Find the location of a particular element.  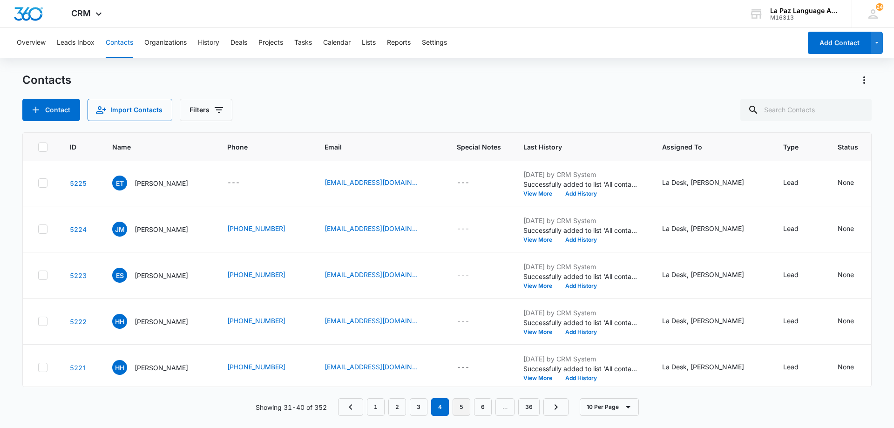

div: account name is located at coordinates (804, 11).